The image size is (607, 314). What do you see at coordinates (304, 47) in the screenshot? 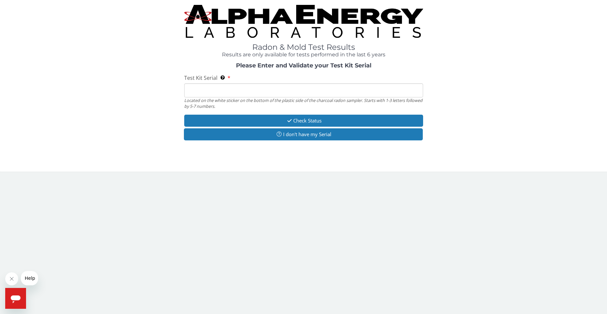
I see `h1: Radon & Mold Test Results` at bounding box center [304, 47].